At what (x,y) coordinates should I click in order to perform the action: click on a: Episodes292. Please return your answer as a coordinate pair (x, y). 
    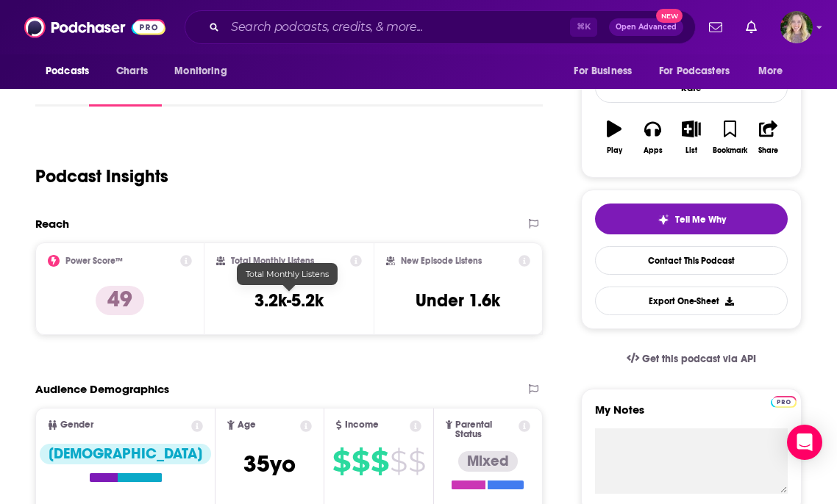
    Looking at the image, I should click on (218, 90).